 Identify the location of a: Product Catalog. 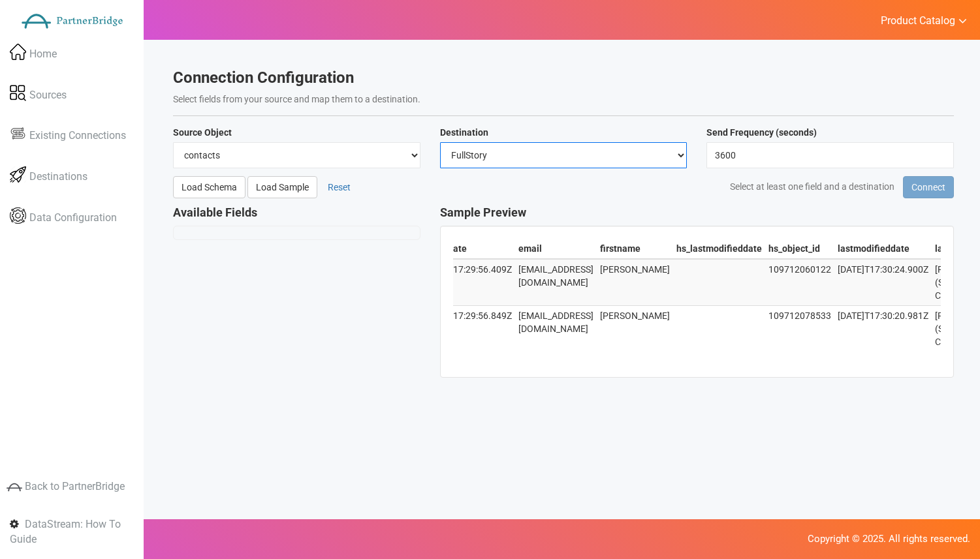
(916, 20).